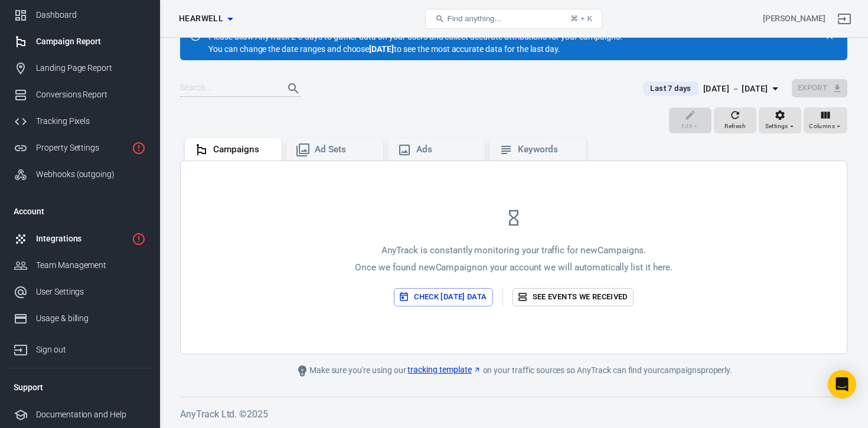 The image size is (868, 428). What do you see at coordinates (227, 88) in the screenshot?
I see `input: Search...` at bounding box center [227, 88].